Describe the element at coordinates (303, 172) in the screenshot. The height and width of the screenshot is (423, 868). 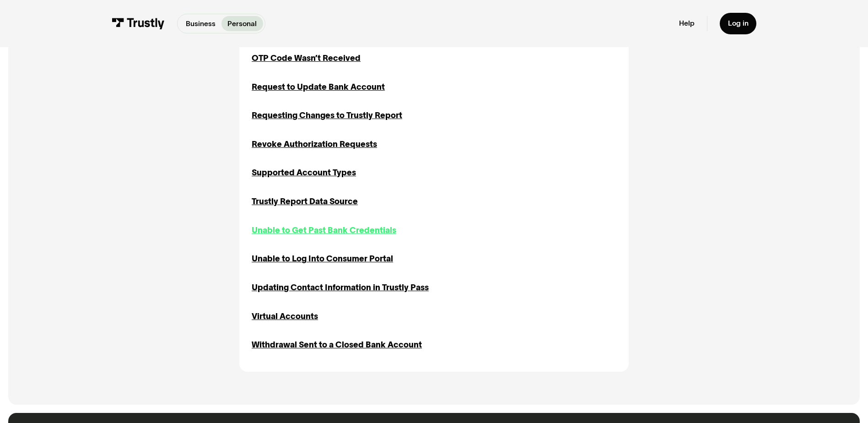
I see `a: Supported Account Types` at that location.